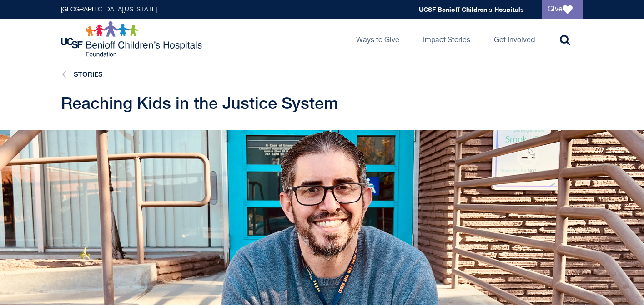  I want to click on img: Logo for UCSF Benioff Children's Hospitals Foundation, so click(132, 39).